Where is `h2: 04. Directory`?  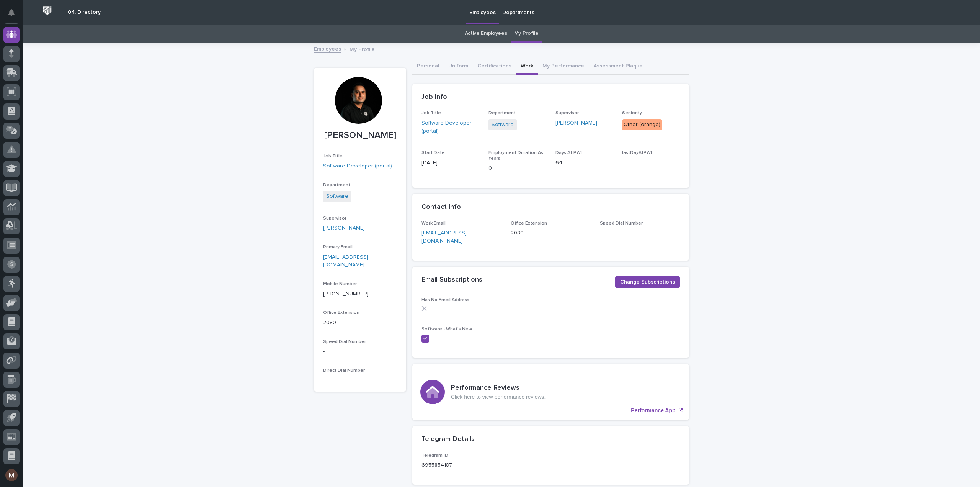
h2: 04. Directory is located at coordinates (84, 12).